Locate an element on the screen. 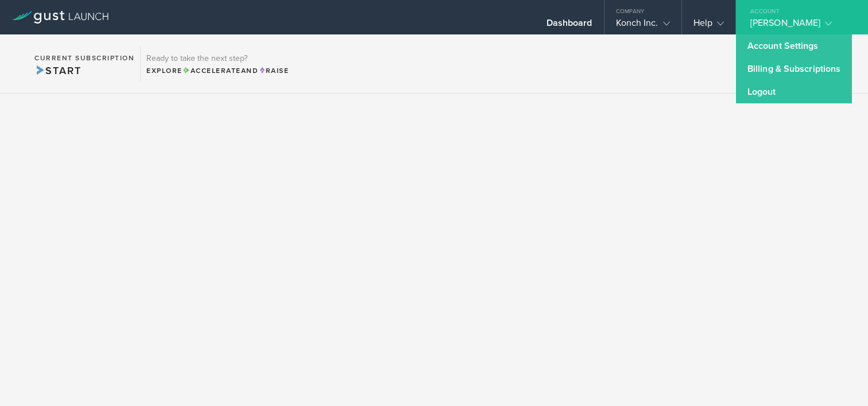 Image resolution: width=868 pixels, height=406 pixels. span: Accelerate is located at coordinates (212, 71).